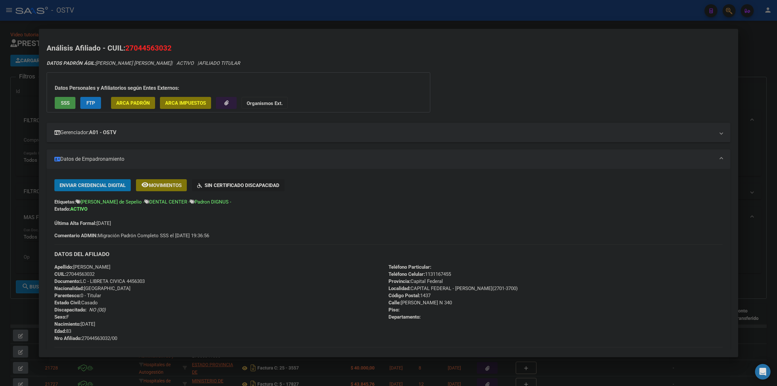 The image size is (777, 386). What do you see at coordinates (133, 103) in the screenshot?
I see `span: ARCA Padrón` at bounding box center [133, 103].